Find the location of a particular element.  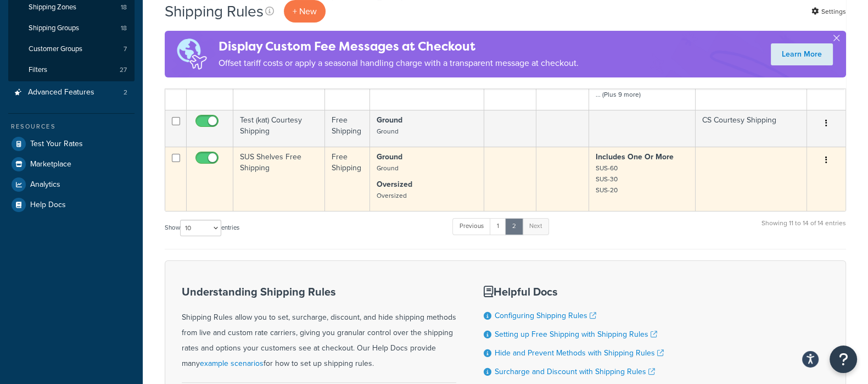

a: Shipping Groups 18 is located at coordinates (71, 28).